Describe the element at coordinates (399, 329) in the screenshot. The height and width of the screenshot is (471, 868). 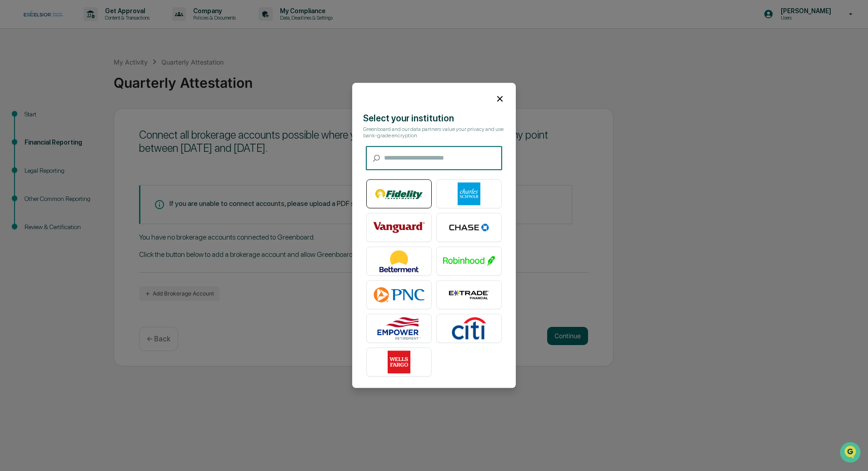
I see `img: Empower Retirement` at that location.